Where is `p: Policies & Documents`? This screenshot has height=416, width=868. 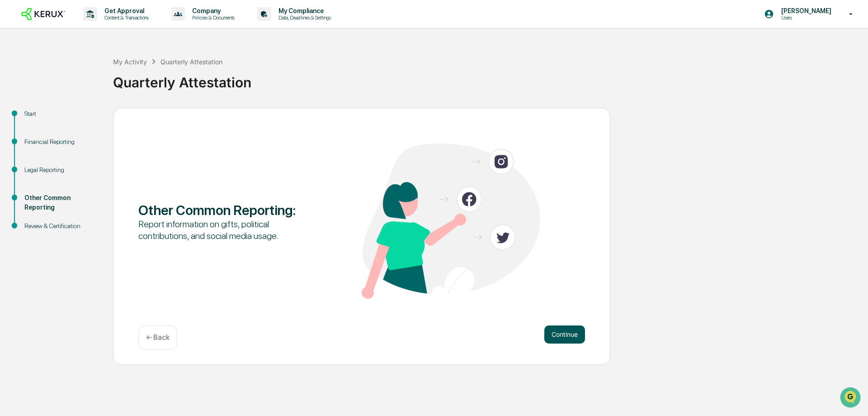
p: Policies & Documents is located at coordinates (212, 18).